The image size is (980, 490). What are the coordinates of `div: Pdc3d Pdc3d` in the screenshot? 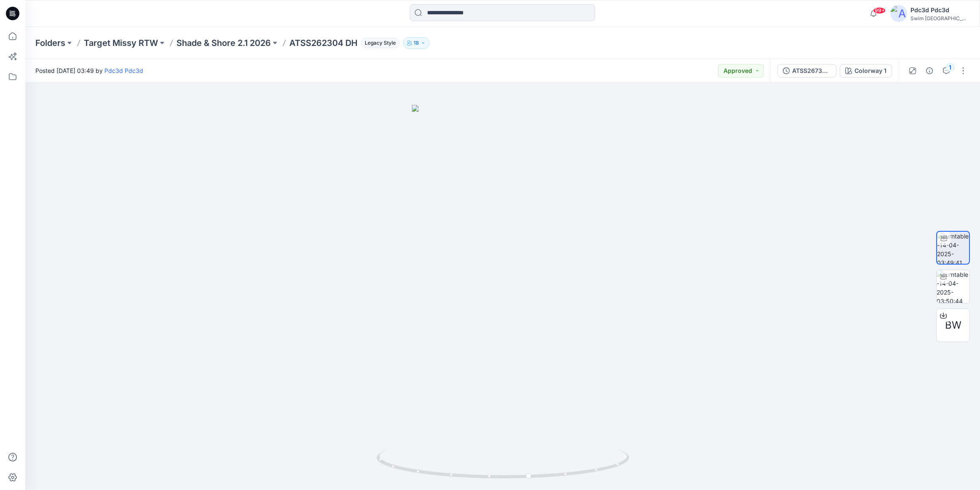 It's located at (940, 10).